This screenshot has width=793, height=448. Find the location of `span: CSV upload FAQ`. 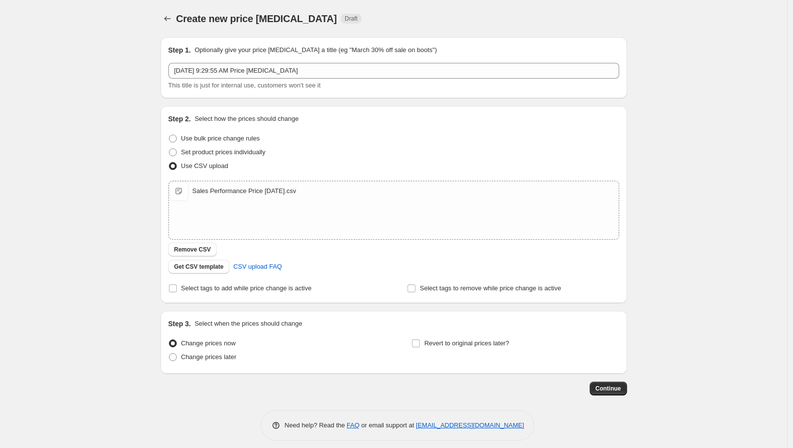

span: CSV upload FAQ is located at coordinates (257, 267).